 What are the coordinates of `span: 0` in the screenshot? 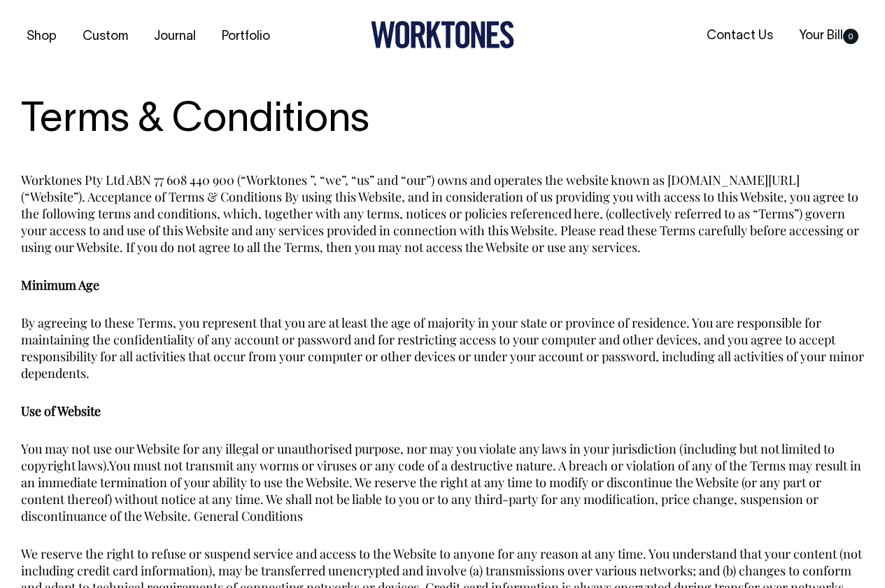 It's located at (851, 36).